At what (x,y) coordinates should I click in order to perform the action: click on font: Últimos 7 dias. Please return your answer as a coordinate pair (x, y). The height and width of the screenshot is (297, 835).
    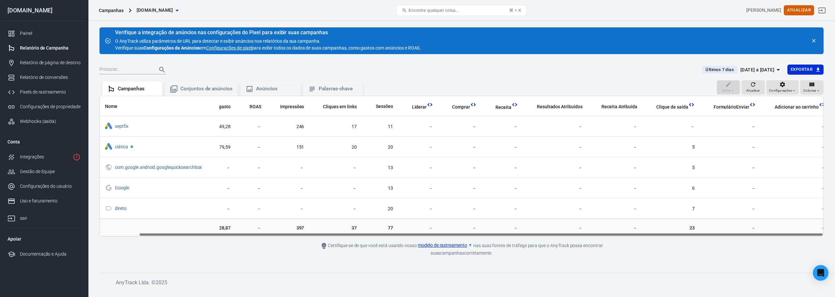
    Looking at the image, I should click on (719, 69).